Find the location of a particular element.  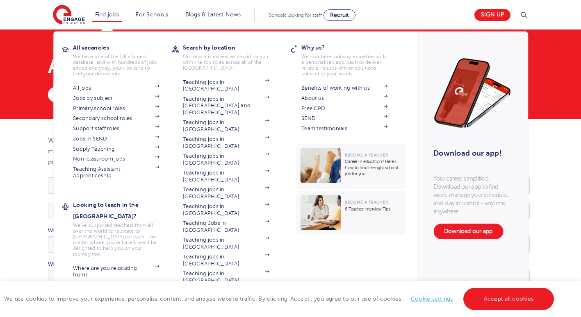

span: Subscribe to updates from Engage is located at coordinates (50, 218).